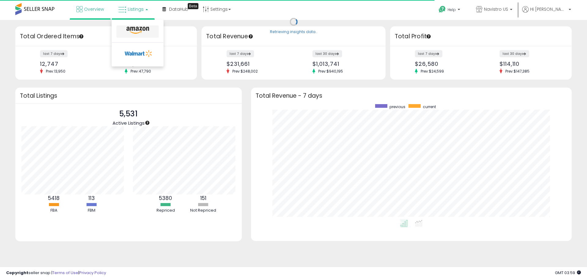 This screenshot has height=279, width=587. Describe the element at coordinates (258, 64) in the screenshot. I see `div: $231,661` at that location.